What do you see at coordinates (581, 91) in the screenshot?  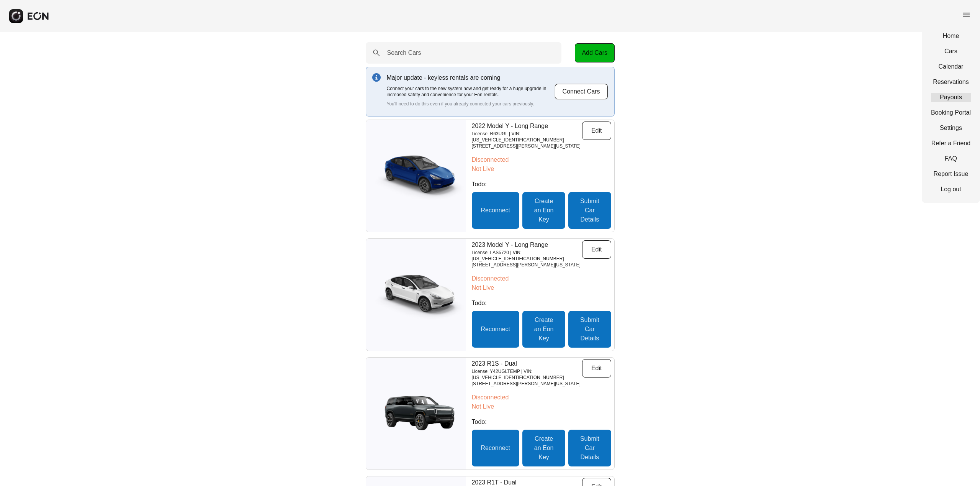 I see `button: Connect Cars` at bounding box center [581, 91].